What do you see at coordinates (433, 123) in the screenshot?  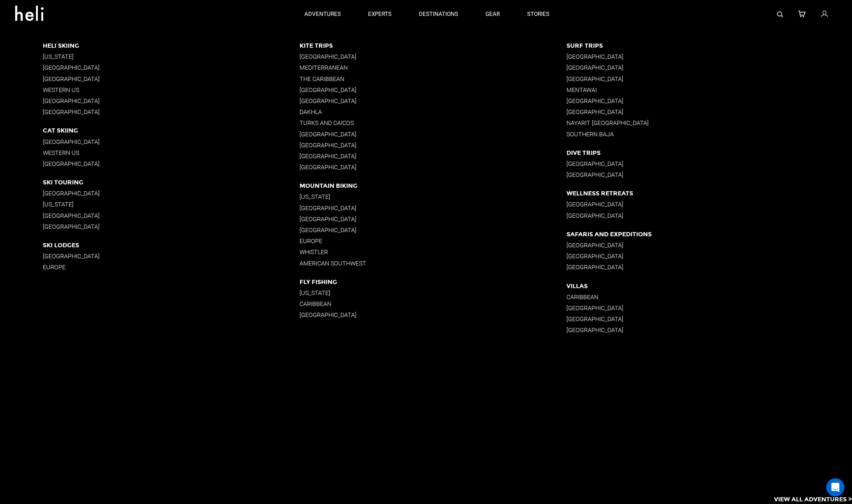 I see `p: Turks and Caicos` at bounding box center [433, 123].